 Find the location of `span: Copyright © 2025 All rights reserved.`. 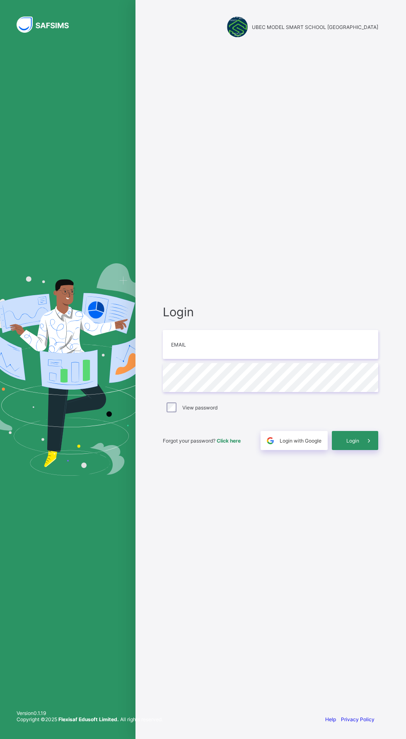

span: Copyright © 2025 All rights reserved. is located at coordinates (89, 720).